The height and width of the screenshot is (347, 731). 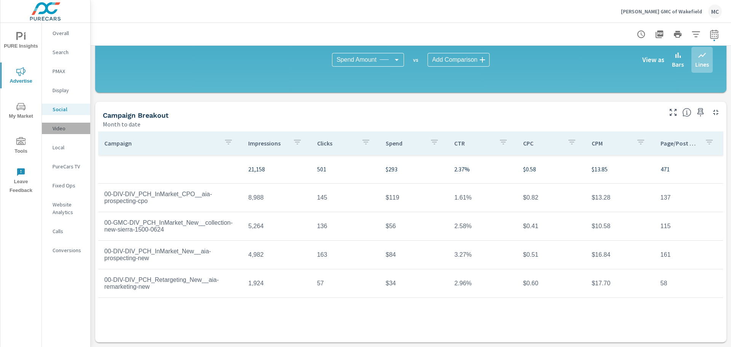 What do you see at coordinates (66, 208) in the screenshot?
I see `div: Website Analytics` at bounding box center [66, 208].